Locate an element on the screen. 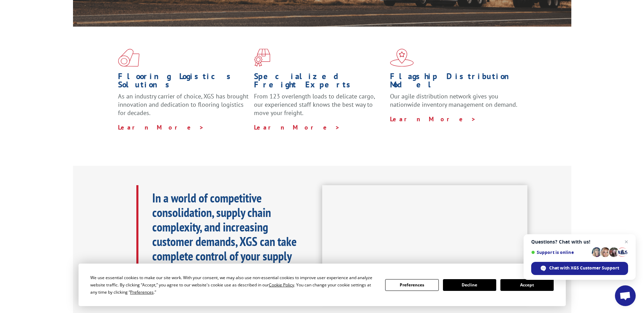 The image size is (644, 313). img: xgs-icon-focused-on-flooring-red is located at coordinates (262, 58).